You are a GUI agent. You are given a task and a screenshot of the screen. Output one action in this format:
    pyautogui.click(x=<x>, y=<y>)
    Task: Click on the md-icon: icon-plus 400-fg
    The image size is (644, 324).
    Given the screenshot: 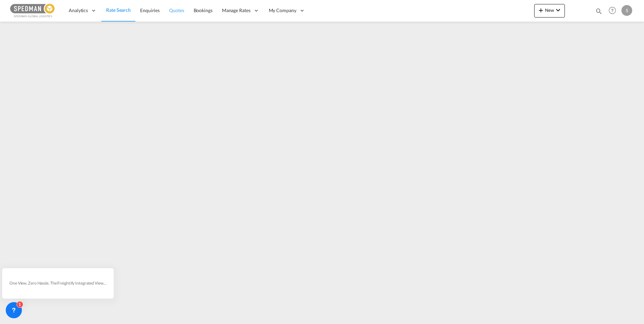 What is the action you would take?
    pyautogui.click(x=541, y=10)
    